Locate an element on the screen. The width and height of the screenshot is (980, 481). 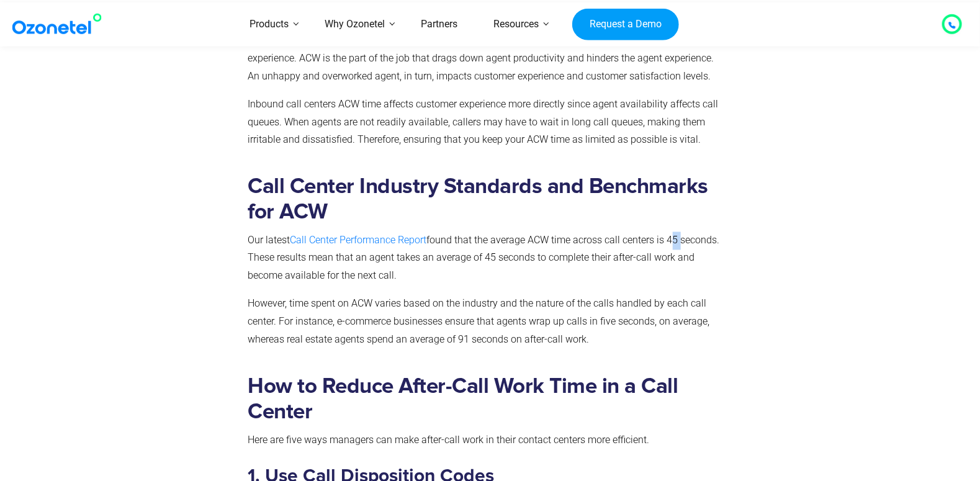
p: Here are five ways managers can make after-call work in their contact centers more efficient. is located at coordinates (488, 440).